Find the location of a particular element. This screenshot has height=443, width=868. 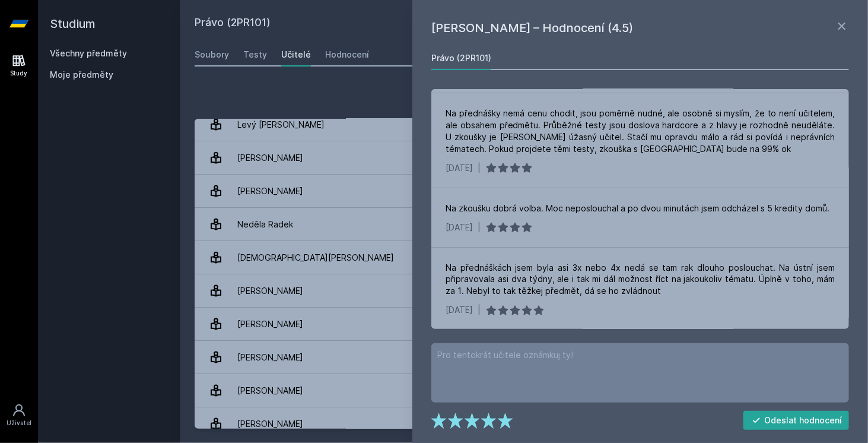

div: Soubory is located at coordinates (212, 55).